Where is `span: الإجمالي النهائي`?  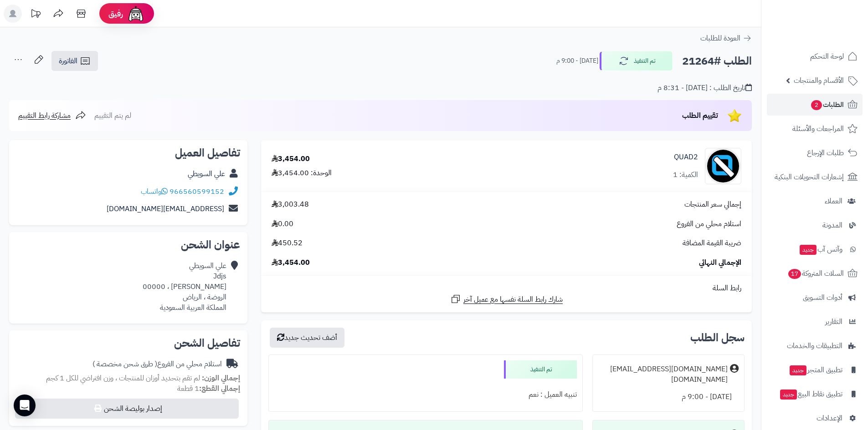
span: الإجمالي النهائي is located at coordinates (720, 263).